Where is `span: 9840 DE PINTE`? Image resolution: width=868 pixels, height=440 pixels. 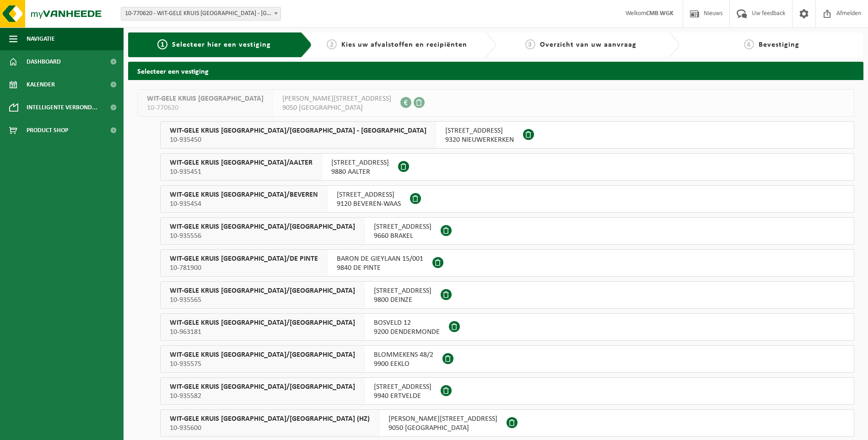
span: 9840 DE PINTE is located at coordinates (380, 268).